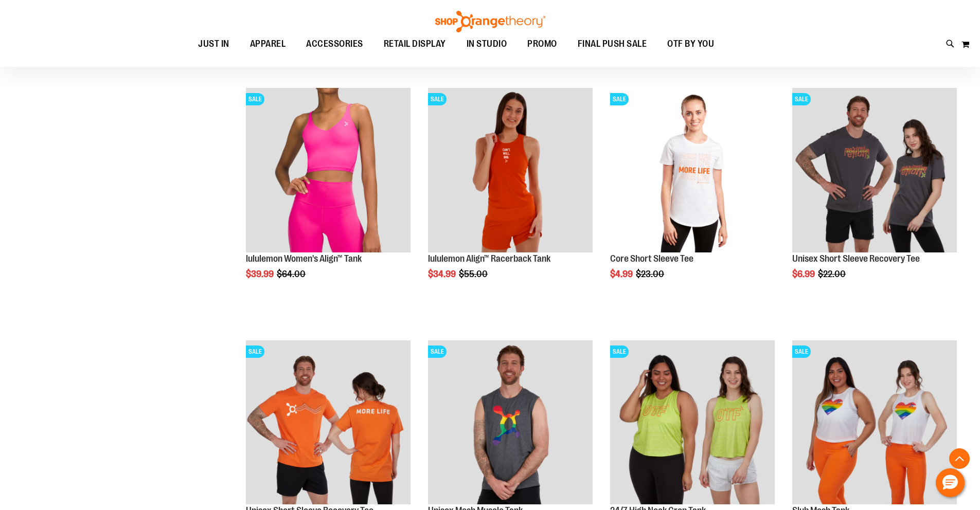 The width and height of the screenshot is (980, 510). Describe the element at coordinates (690, 44) in the screenshot. I see `span: OTF BY YOU` at that location.